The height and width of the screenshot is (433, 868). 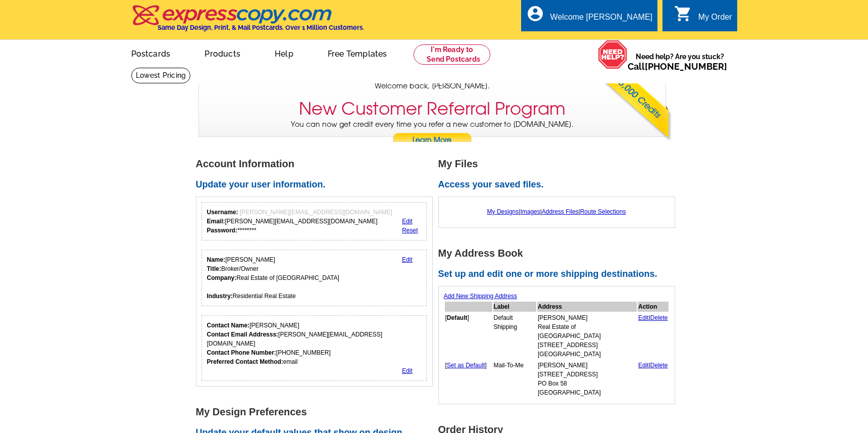 I want to click on span: Call, so click(x=677, y=66).